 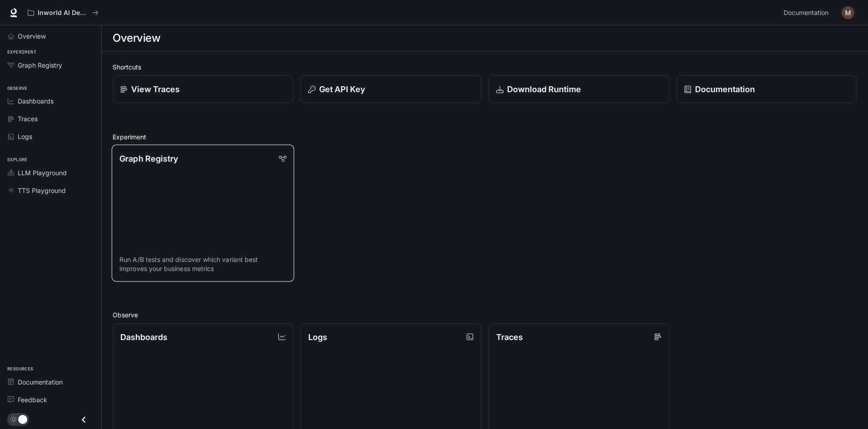 I want to click on span: LLM Playground, so click(x=42, y=172).